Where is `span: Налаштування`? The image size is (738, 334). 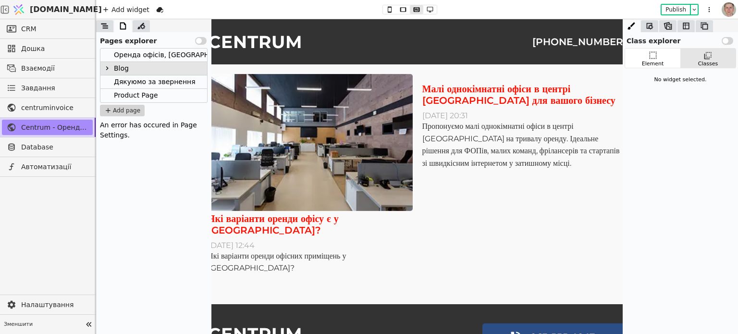 span: Налаштування is located at coordinates (54, 305).